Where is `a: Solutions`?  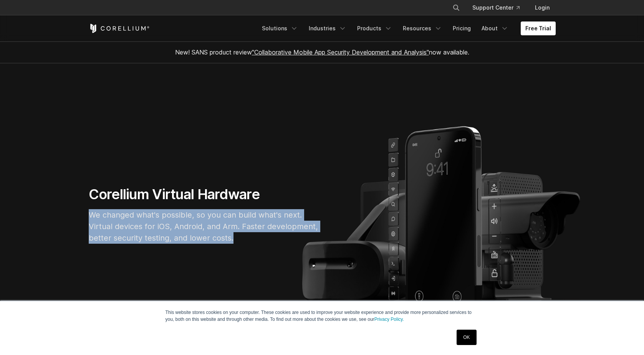 a: Solutions is located at coordinates (280, 28).